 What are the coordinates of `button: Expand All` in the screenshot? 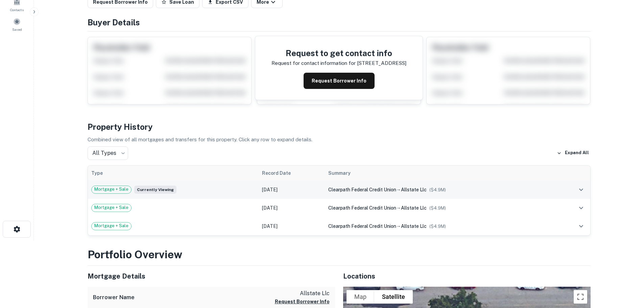 It's located at (573, 153).